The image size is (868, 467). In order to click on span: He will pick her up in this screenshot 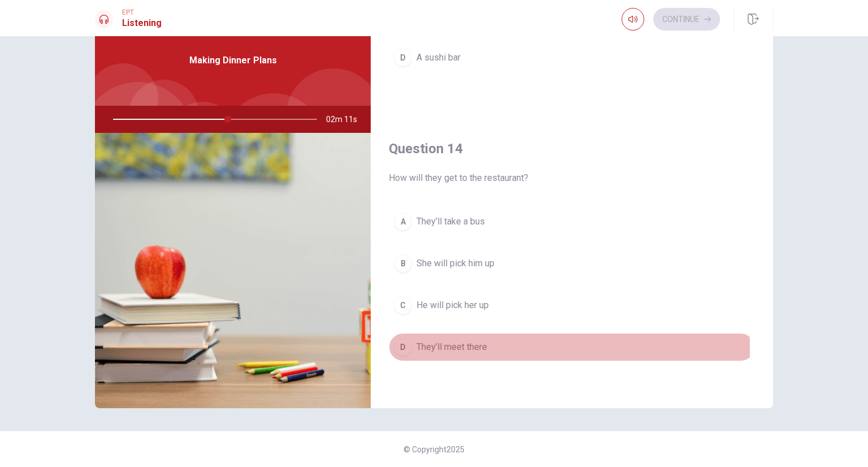, I will do `click(452, 305)`.